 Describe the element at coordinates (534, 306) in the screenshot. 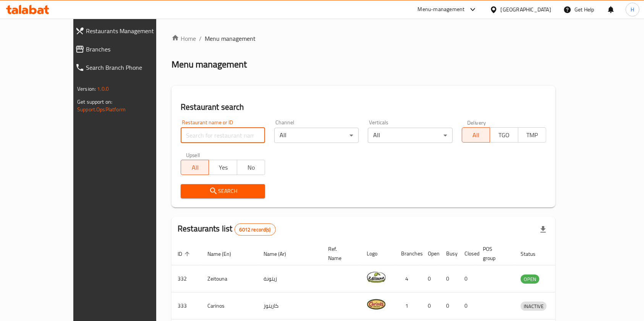

I see `span: INACTIVE` at that location.